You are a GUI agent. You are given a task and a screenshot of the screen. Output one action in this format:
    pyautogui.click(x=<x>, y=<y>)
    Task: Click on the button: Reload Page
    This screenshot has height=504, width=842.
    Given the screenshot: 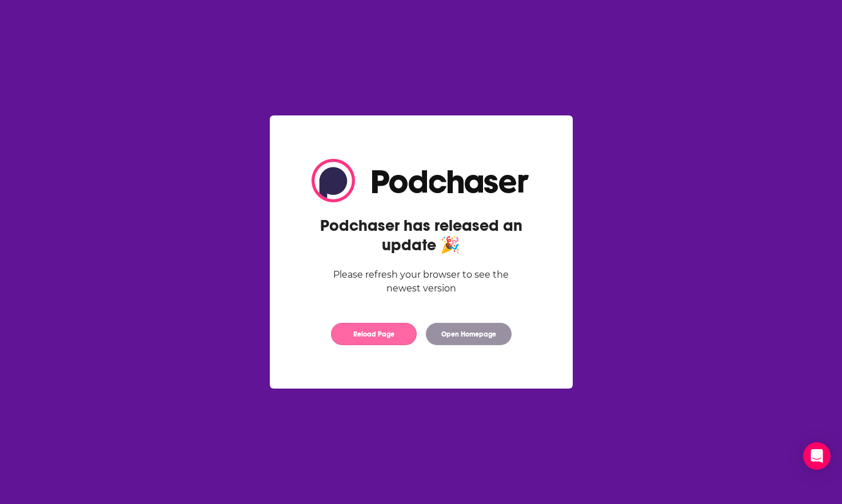 What is the action you would take?
    pyautogui.click(x=374, y=334)
    